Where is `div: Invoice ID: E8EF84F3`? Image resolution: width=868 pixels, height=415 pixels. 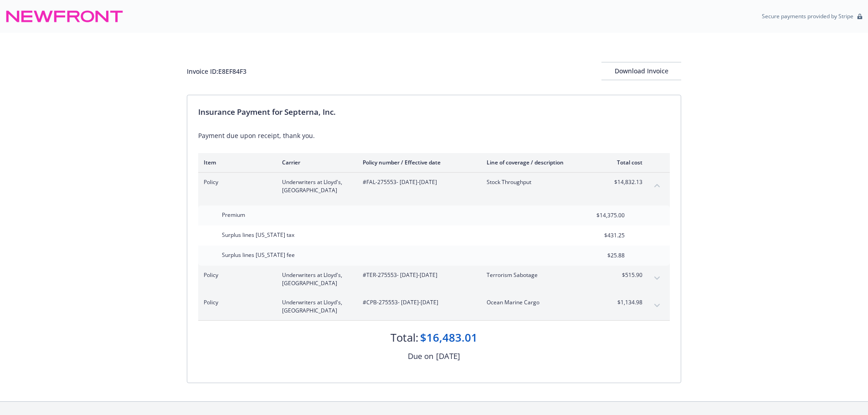 div: Invoice ID: E8EF84F3 is located at coordinates (216, 71).